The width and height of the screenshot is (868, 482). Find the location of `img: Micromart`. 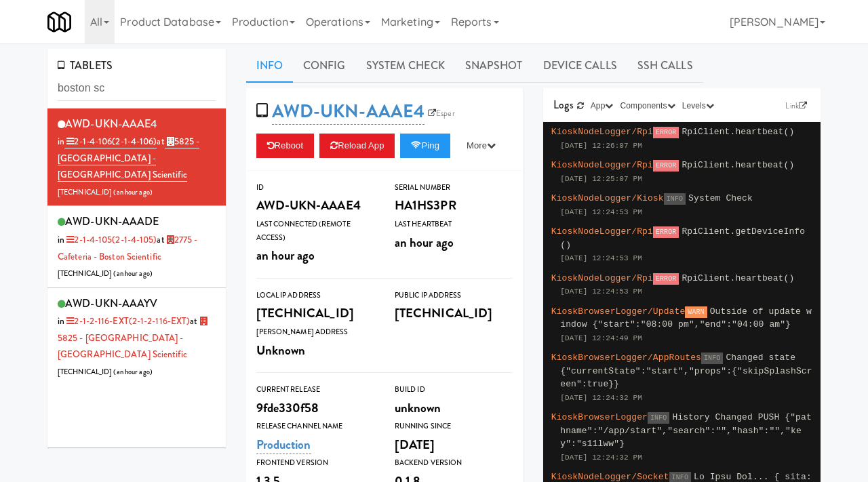

img: Micromart is located at coordinates (59, 22).